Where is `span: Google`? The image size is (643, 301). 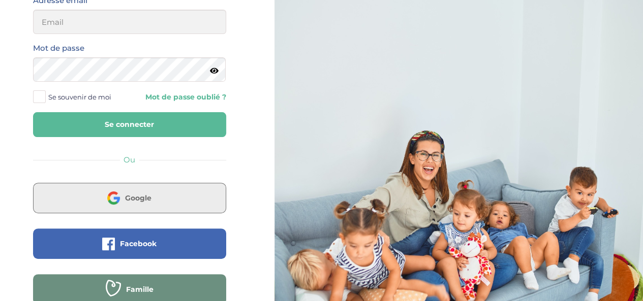 span: Google is located at coordinates (138, 198).